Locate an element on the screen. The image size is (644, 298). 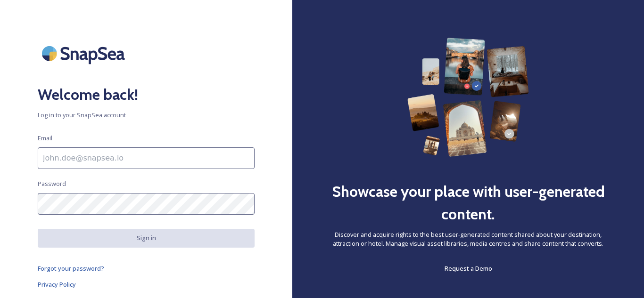
h2: Welcome back! is located at coordinates (146, 95).